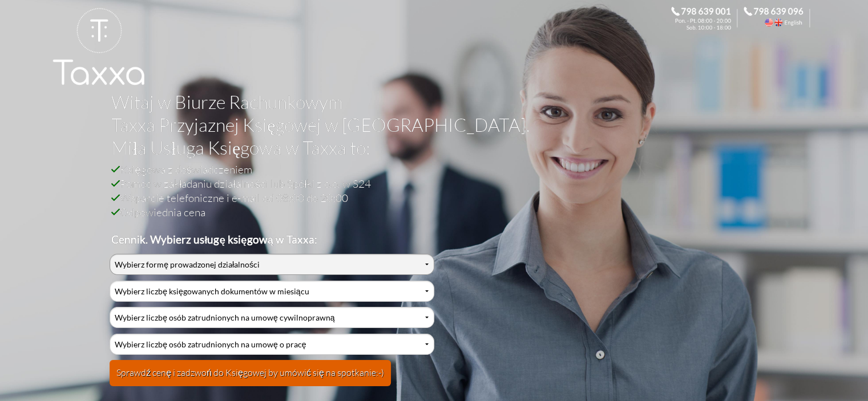 The image size is (868, 401). Describe the element at coordinates (272, 324) in the screenshot. I see `div: Cennik Usług Księgowych Przyjaznej Księgowej w Biurze Rachunkowym Taxxa` at that location.